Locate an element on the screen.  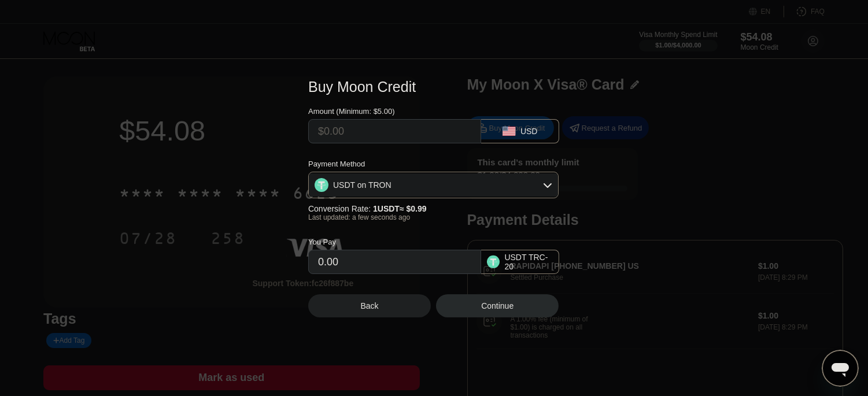
div: USD is located at coordinates (529, 131).